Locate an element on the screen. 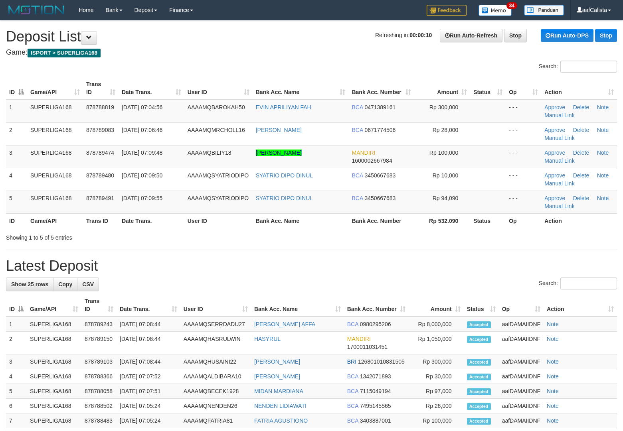  span: 878789480 is located at coordinates (100, 176).